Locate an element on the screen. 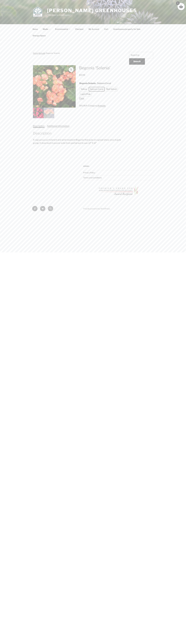 The image size is (186, 644). a: Greenhouses/property for Sale is located at coordinates (127, 29).